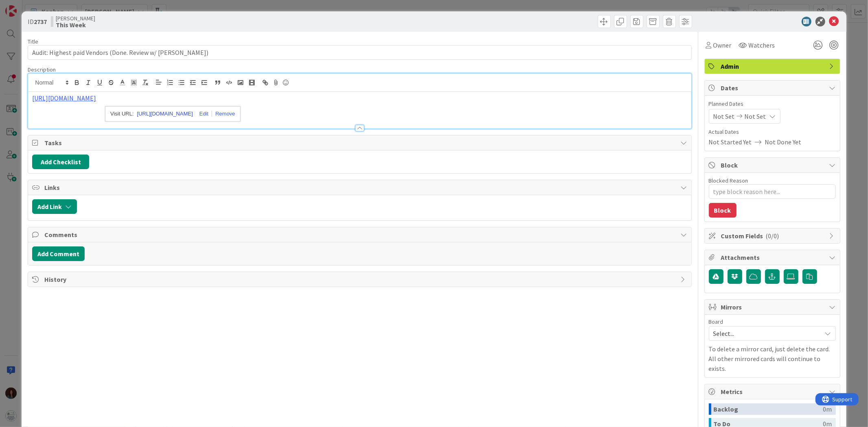  What do you see at coordinates (773, 392) in the screenshot?
I see `span: Metrics` at bounding box center [773, 392].